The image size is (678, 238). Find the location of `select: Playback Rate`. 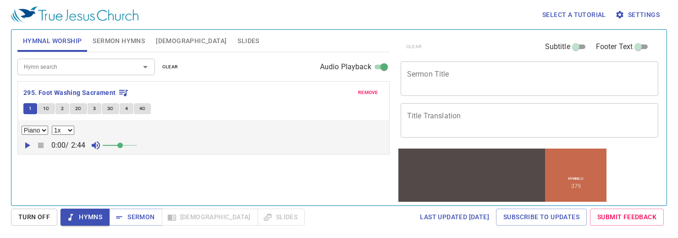

select: Playback Rate is located at coordinates (63, 130).